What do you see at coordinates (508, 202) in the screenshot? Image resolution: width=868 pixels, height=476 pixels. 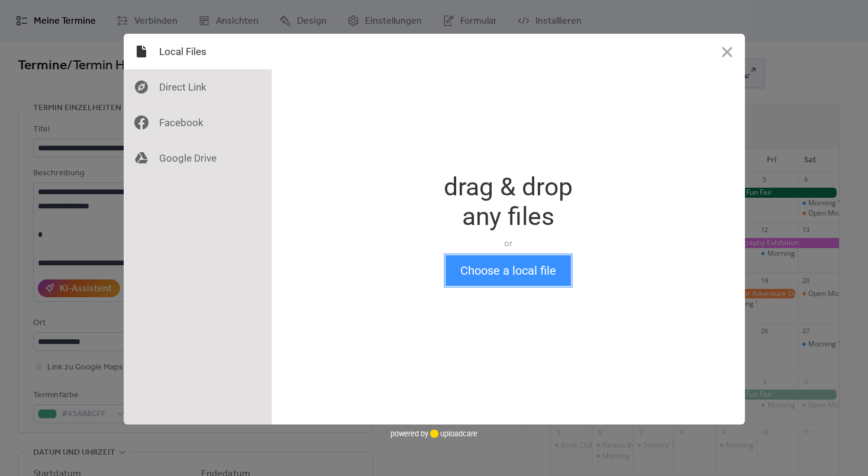 I see `div: drag & drop any files` at bounding box center [508, 202].